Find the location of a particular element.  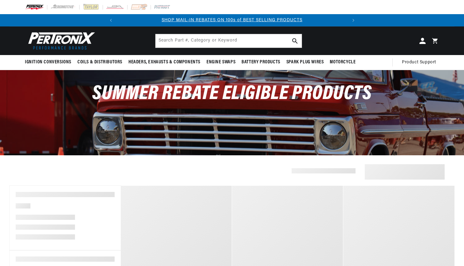

summary: Spark Plug Wires is located at coordinates (305, 62).